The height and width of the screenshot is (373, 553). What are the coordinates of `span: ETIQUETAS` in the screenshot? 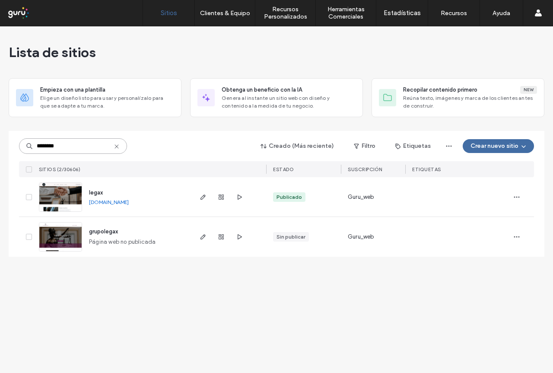 It's located at (426, 169).